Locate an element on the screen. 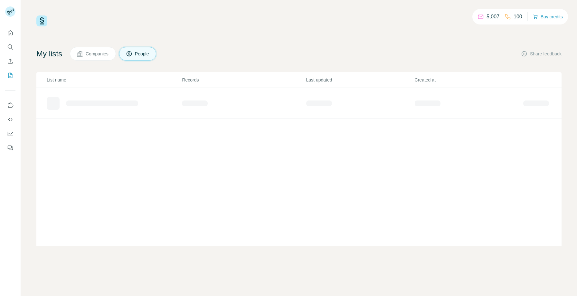 This screenshot has width=577, height=296. button: Dashboard is located at coordinates (10, 134).